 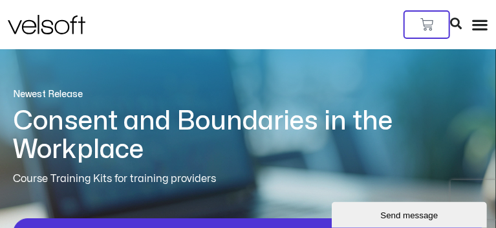 What do you see at coordinates (248, 94) in the screenshot?
I see `p: Newest Release` at bounding box center [248, 94].